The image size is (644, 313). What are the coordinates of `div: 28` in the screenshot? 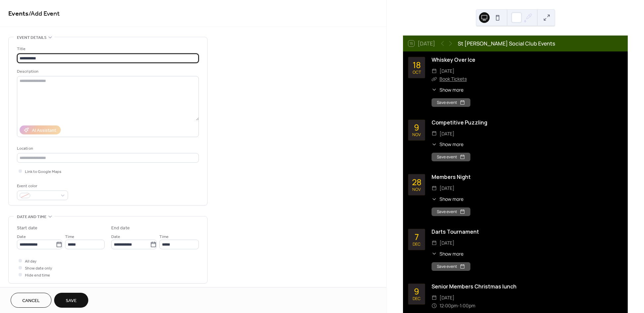 It's located at (417, 182).